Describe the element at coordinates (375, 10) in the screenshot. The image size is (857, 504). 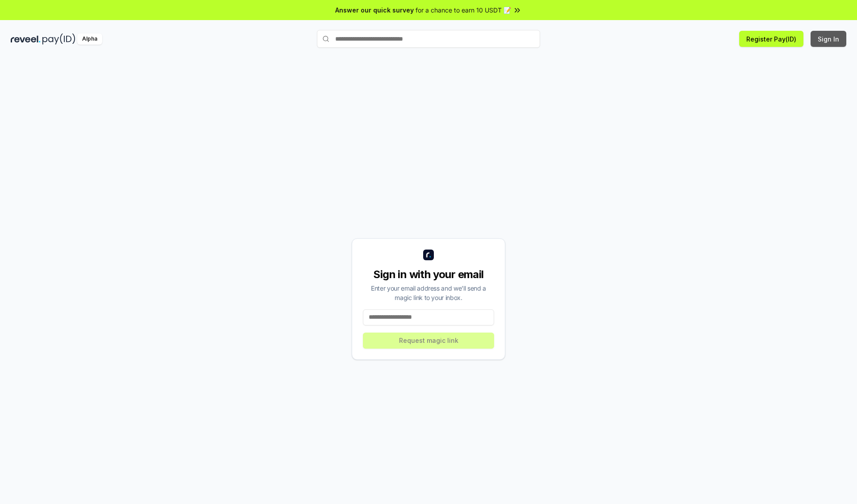
I see `span: Answer our quick survey` at that location.